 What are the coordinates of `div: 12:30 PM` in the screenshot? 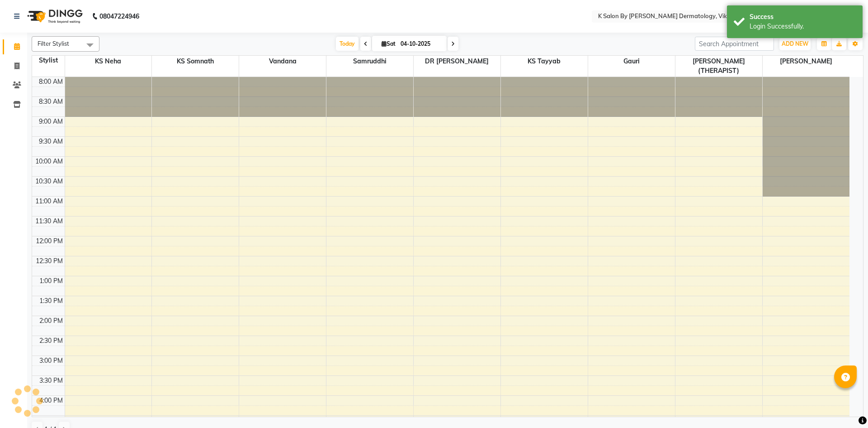 It's located at (49, 261).